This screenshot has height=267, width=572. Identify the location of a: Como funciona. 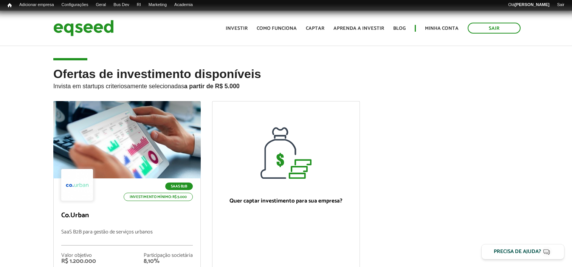
(277, 28).